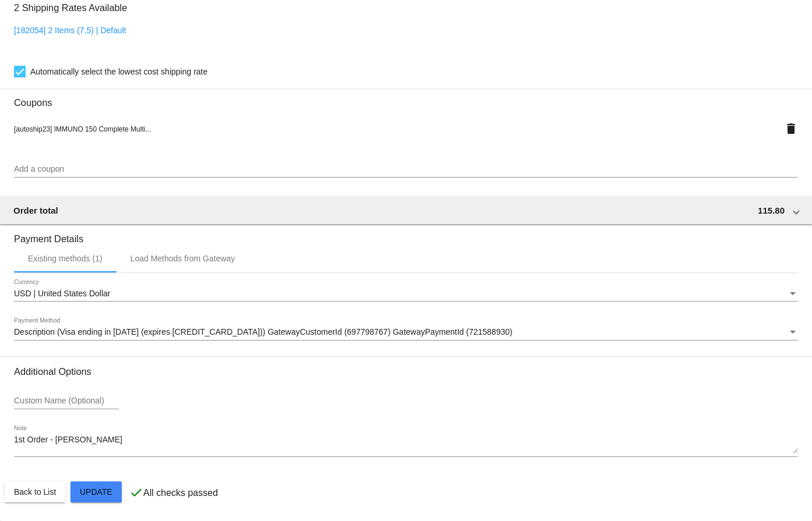 The image size is (812, 521). I want to click on div: Existing methods (1), so click(65, 258).